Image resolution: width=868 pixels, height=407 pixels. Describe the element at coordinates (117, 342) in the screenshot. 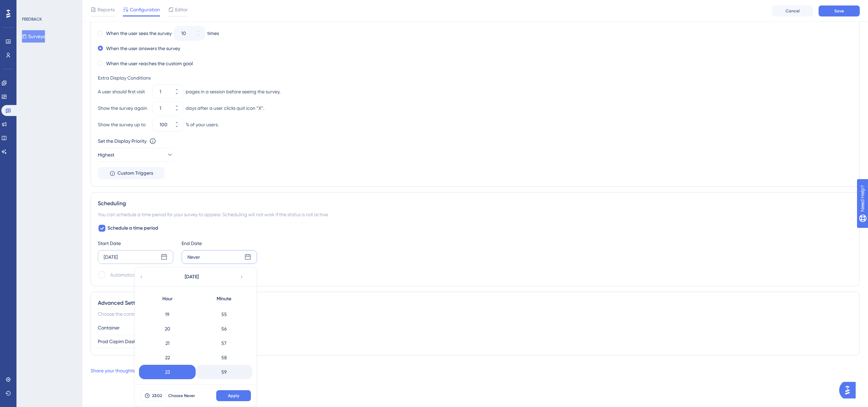

I see `span: Prod Capim Dash` at that location.